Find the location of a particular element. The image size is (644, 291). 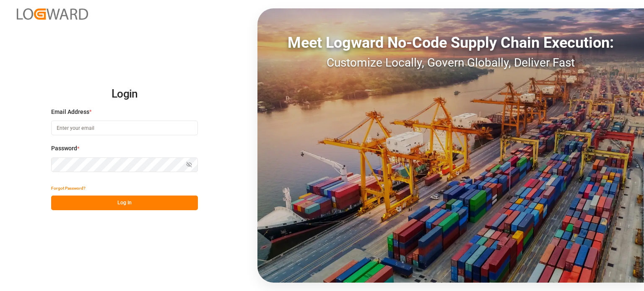

h2: Login is located at coordinates (125, 94).